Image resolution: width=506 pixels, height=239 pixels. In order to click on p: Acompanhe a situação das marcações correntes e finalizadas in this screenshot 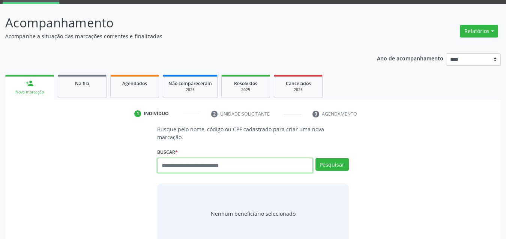, I will do `click(178, 36)`.